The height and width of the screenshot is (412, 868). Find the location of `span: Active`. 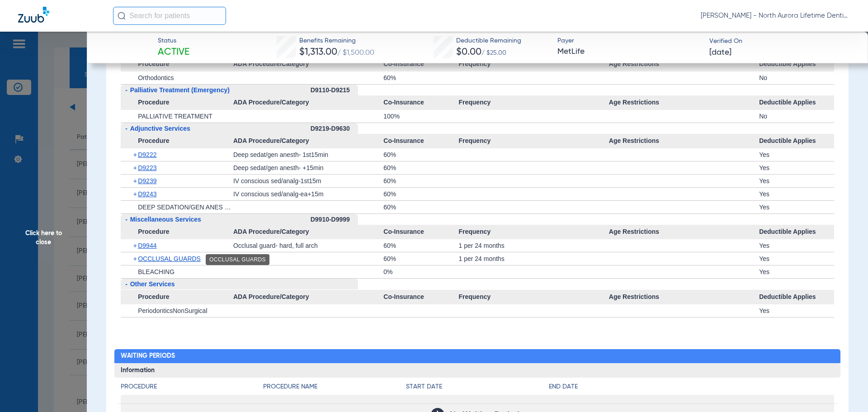

span: Active is located at coordinates (174, 52).